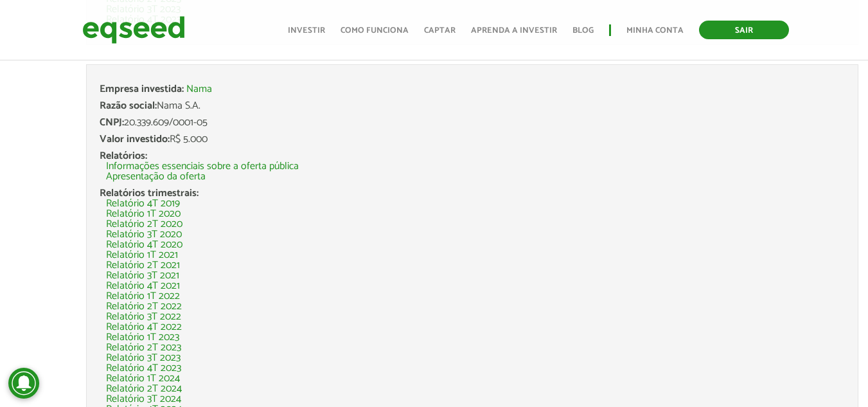  I want to click on a: Relatório 4T 2023, so click(143, 368).